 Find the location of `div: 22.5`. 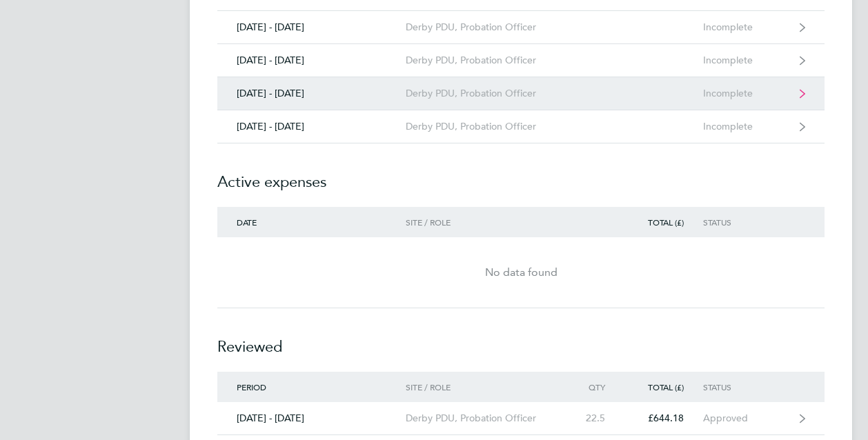

div: 22.5 is located at coordinates (594, 419).